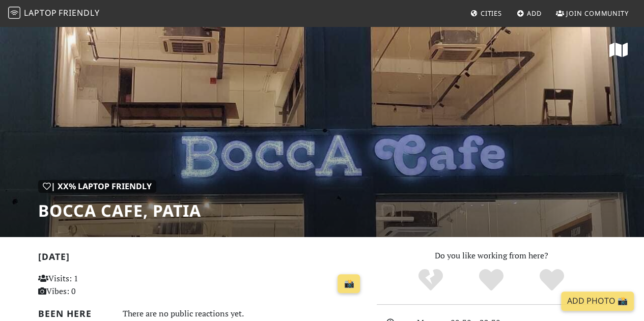 This screenshot has width=644, height=321. Describe the element at coordinates (243, 313) in the screenshot. I see `div: There are no public reactions yet.` at that location.